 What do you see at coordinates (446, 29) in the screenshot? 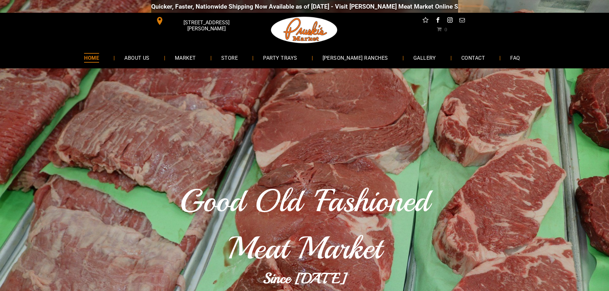
I see `span: 0` at bounding box center [446, 29].